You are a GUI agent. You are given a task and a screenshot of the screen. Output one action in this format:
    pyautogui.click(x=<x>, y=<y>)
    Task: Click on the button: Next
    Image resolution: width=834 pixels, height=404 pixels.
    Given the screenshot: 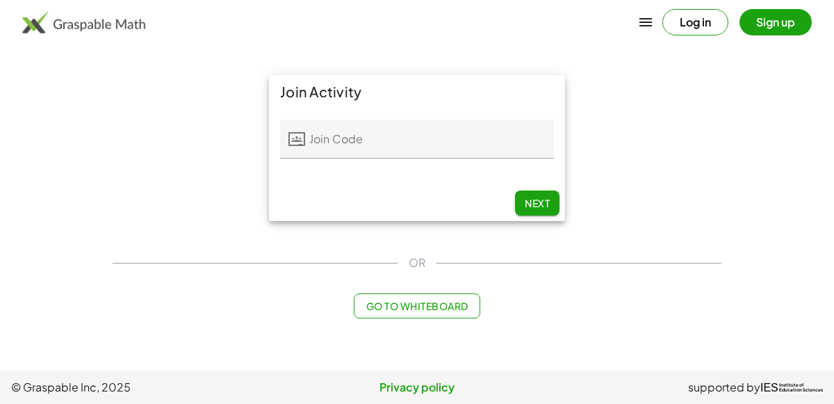 What is the action you would take?
    pyautogui.click(x=537, y=203)
    